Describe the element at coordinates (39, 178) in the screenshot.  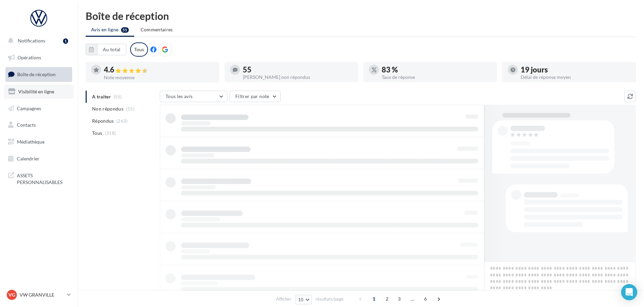
I see `a: ASSETS PERSONNALISABLES` at that location.